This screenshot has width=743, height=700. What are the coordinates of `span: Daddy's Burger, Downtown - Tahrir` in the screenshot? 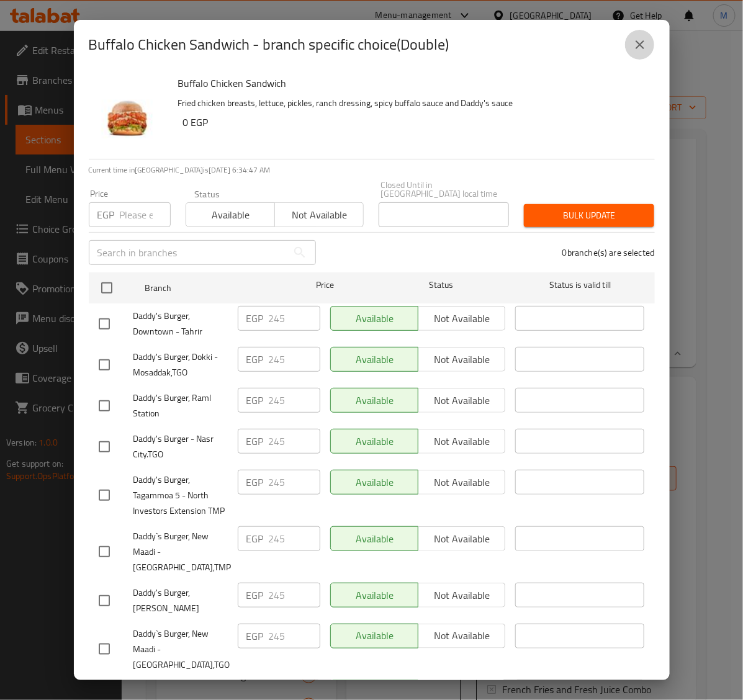 It's located at (181, 324).